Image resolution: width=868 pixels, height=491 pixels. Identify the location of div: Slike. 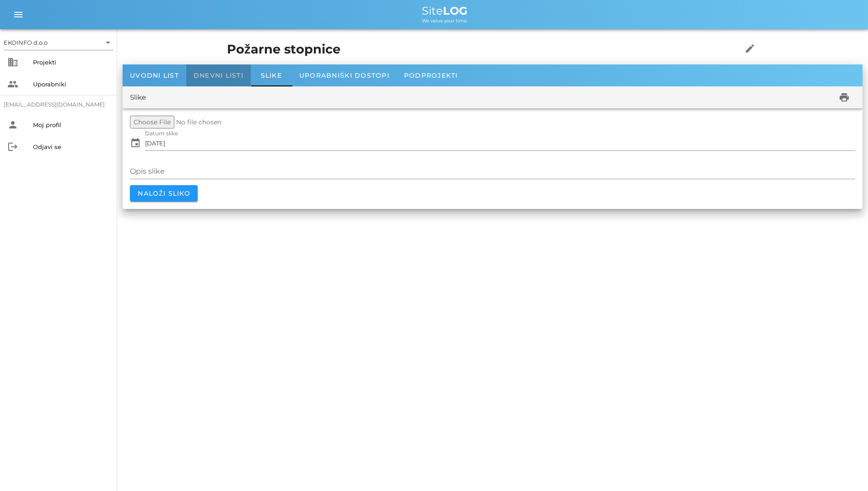
(137, 97).